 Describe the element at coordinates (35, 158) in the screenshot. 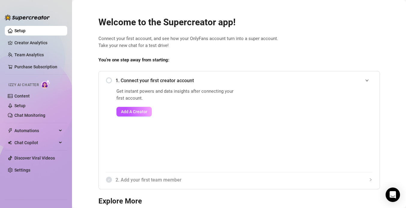

I see `a: Discover Viral Videos` at that location.